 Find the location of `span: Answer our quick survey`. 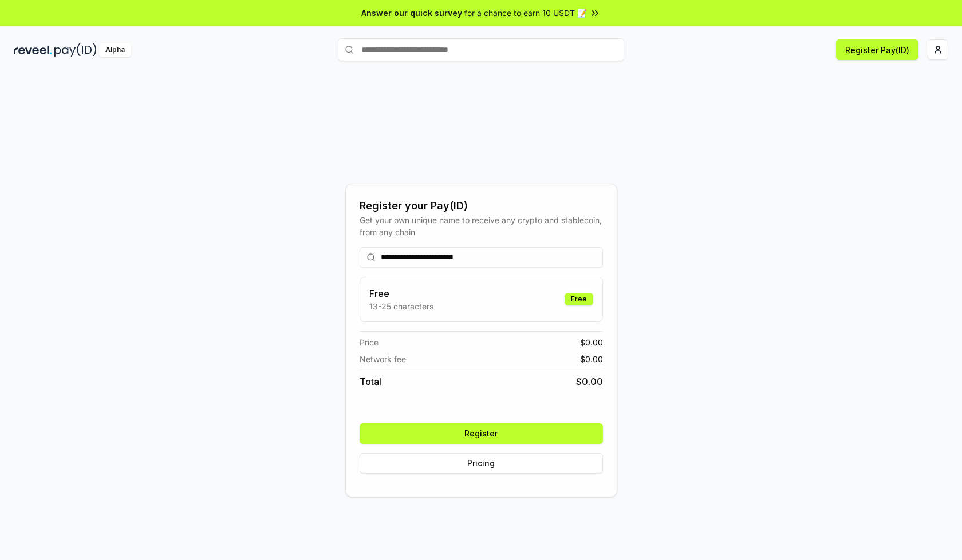

span: Answer our quick survey is located at coordinates (411, 12).